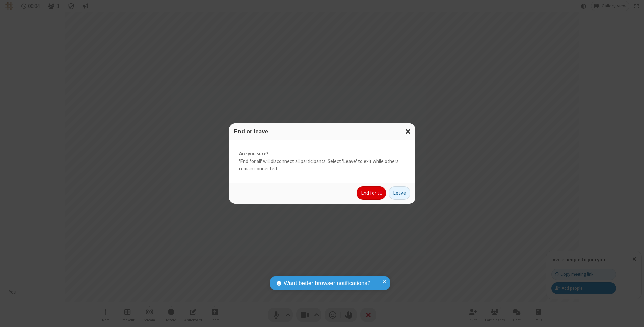 The width and height of the screenshot is (644, 327). What do you see at coordinates (399, 193) in the screenshot?
I see `button: Leave` at bounding box center [399, 193].